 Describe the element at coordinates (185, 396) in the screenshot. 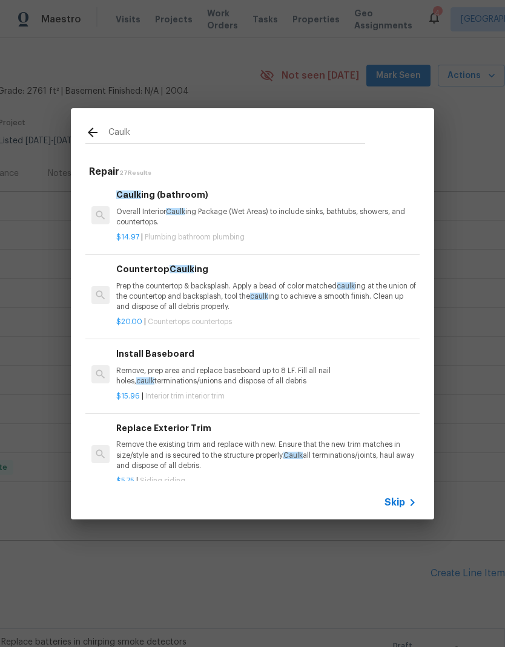

I see `span: Interior trim interior trim` at that location.